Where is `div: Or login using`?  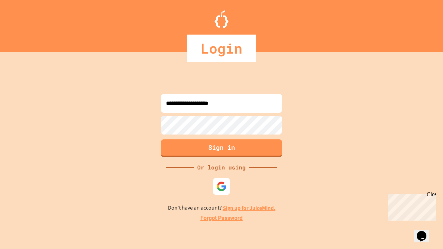
div: Or login using is located at coordinates (221, 167).